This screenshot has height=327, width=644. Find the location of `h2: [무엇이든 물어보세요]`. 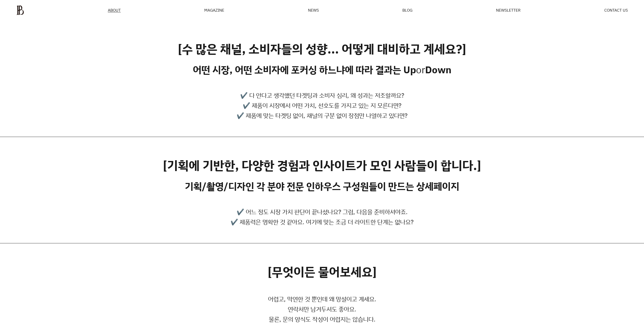

h2: [무엇이든 물어보세요] is located at coordinates (322, 272).